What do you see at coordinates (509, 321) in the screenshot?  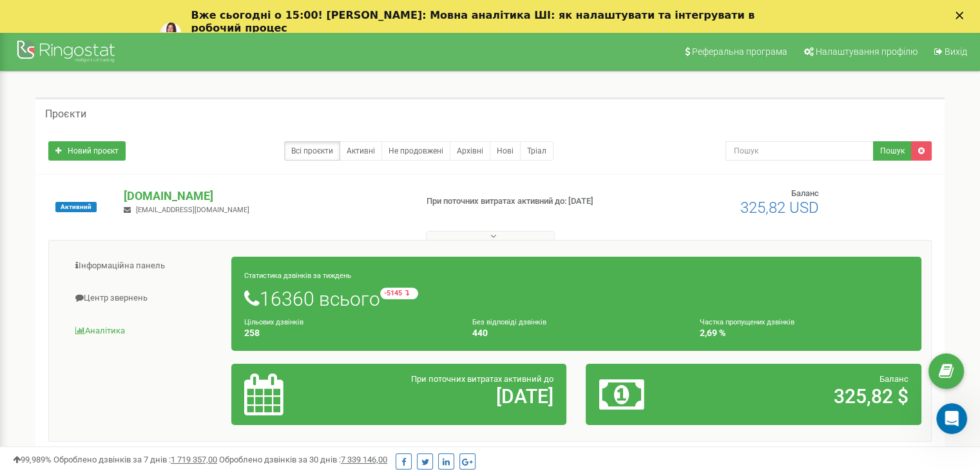 I see `small: Без відповіді дзвінків` at bounding box center [509, 321].